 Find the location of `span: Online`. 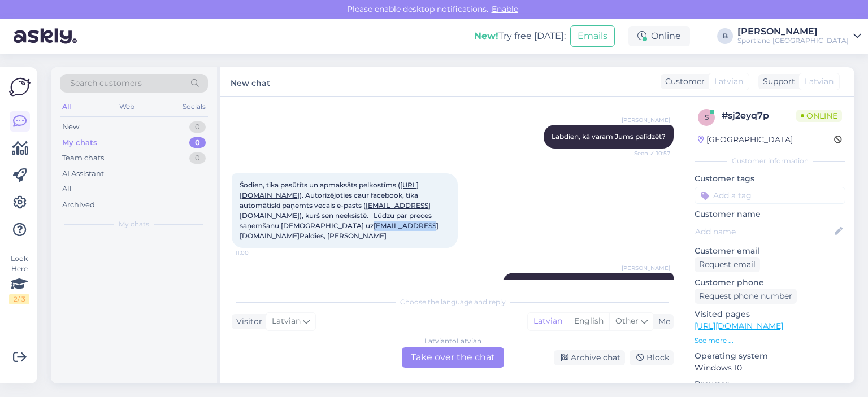

span: Online is located at coordinates (819, 116).